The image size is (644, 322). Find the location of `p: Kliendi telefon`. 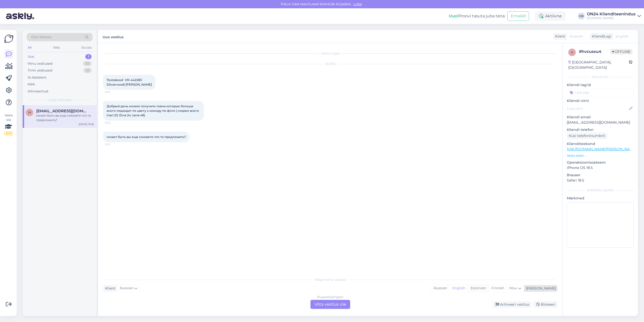

p: Kliendi telefon is located at coordinates (601, 130).